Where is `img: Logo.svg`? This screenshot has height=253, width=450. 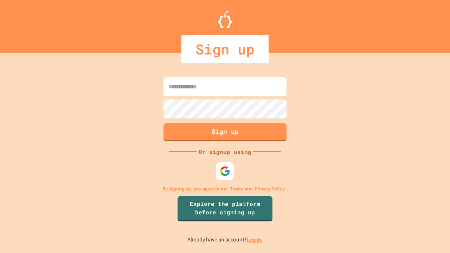 img: Logo.svg is located at coordinates (225, 19).